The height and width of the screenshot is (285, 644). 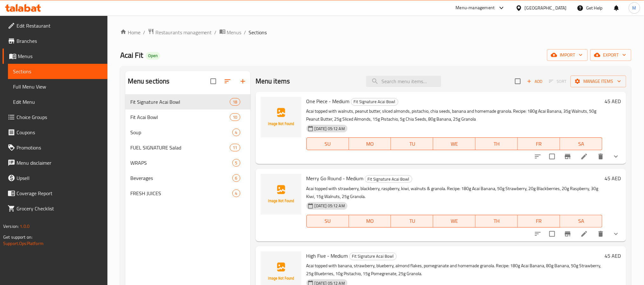 What do you see at coordinates (328, 101) in the screenshot?
I see `span: One Piece - Medium` at bounding box center [328, 101].